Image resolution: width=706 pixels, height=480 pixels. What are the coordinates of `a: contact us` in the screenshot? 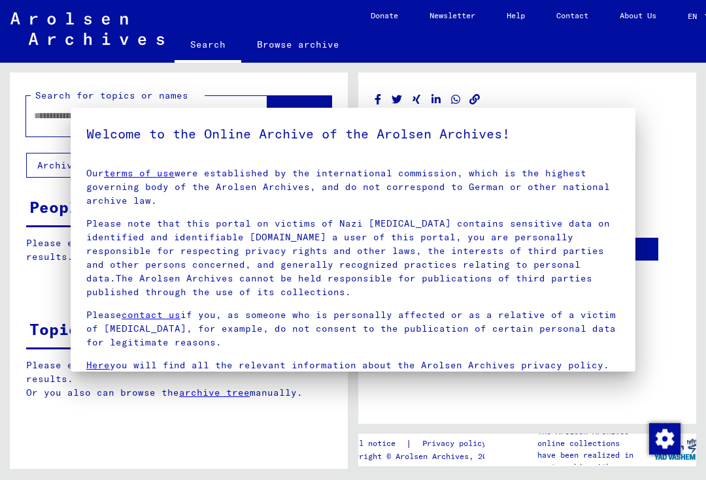 It's located at (151, 315).